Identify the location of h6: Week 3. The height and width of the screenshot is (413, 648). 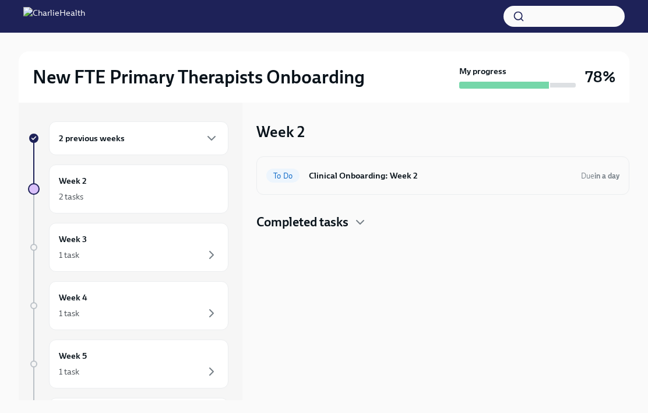
(73, 239).